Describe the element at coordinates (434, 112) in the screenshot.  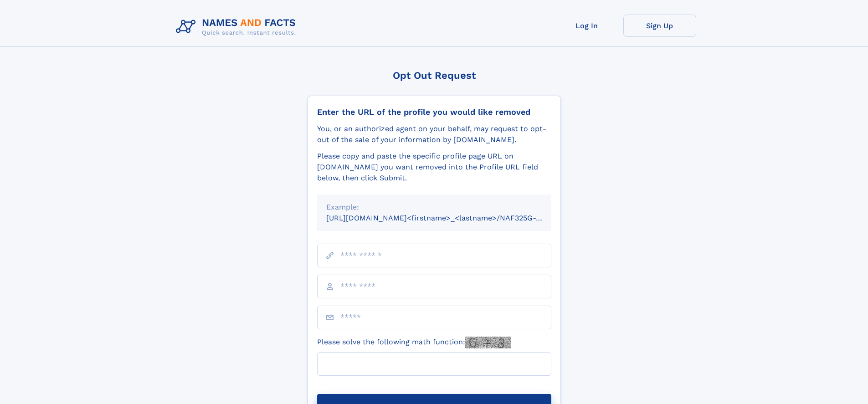
I see `div: Enter the URL of the profile you would like removed` at that location.